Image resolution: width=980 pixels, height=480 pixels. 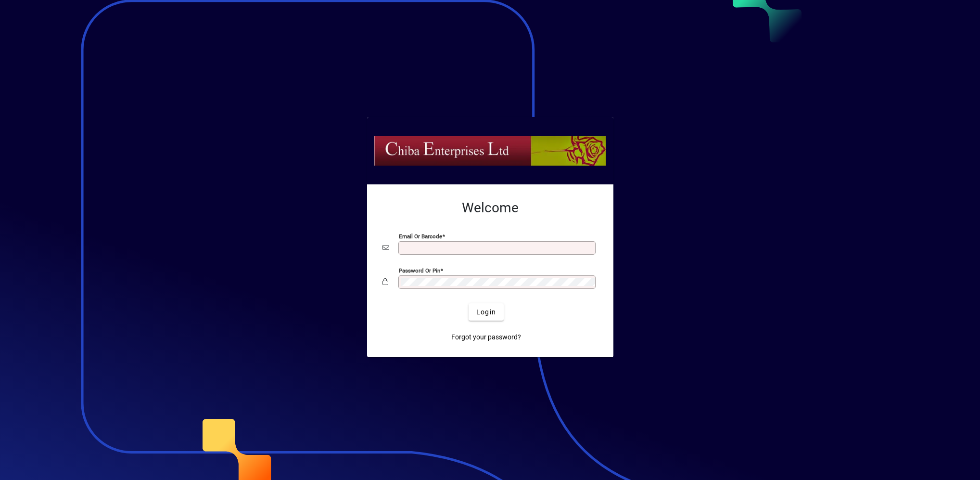 I want to click on button: Login, so click(x=486, y=312).